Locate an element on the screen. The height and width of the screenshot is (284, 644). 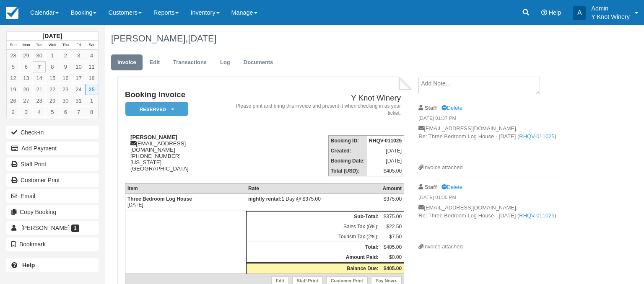
td: $7.50 is located at coordinates (392, 237).